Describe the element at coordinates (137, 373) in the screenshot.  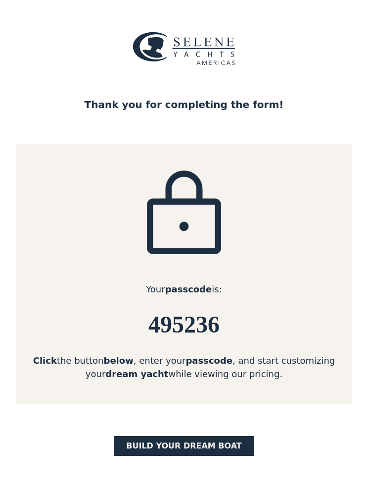
I see `strong: dream yacht` at that location.